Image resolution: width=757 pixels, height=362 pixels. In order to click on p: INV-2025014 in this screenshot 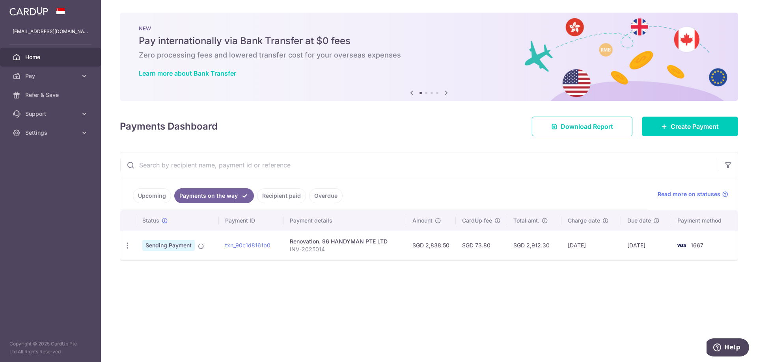, I will do `click(345, 250)`.